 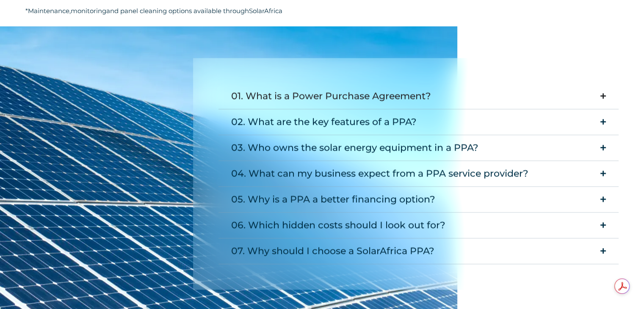 What do you see at coordinates (418, 200) in the screenshot?
I see `summary: 05. Why is a PPA a better financing option?` at bounding box center [418, 200].